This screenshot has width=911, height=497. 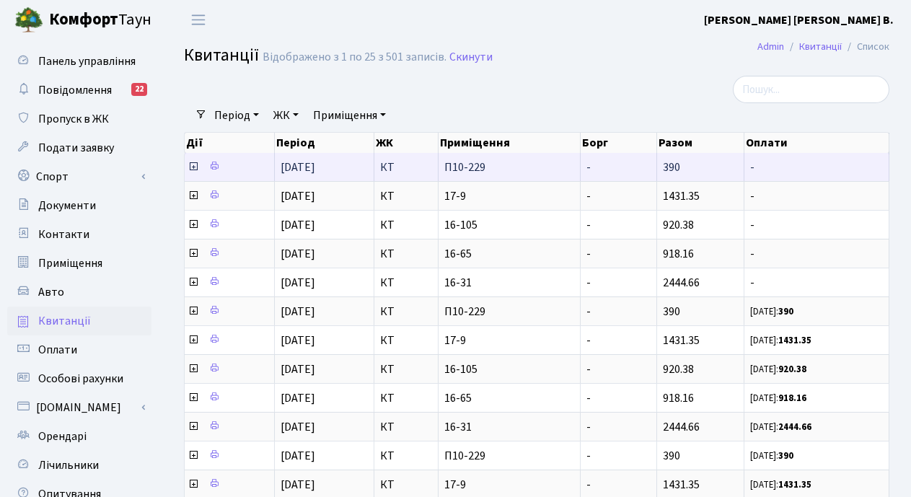 I want to click on a: Лічильники, so click(x=79, y=465).